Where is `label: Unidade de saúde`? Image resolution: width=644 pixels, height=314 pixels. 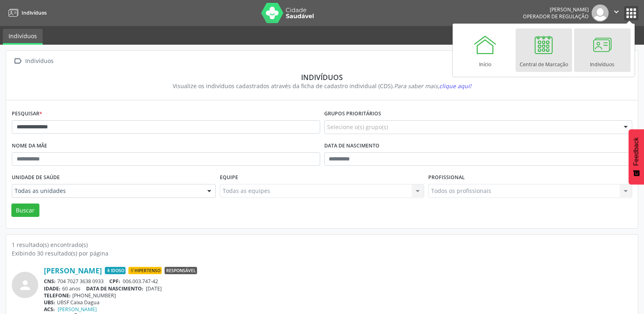
label: Unidade de saúde is located at coordinates (36, 177).